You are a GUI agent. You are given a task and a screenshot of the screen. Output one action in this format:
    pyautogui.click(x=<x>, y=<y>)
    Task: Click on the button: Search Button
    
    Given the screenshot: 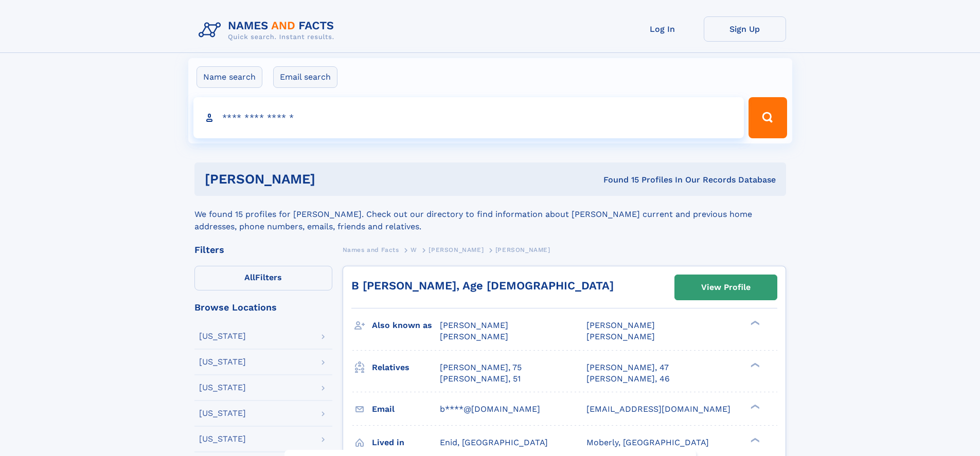 What is the action you would take?
    pyautogui.click(x=767, y=118)
    